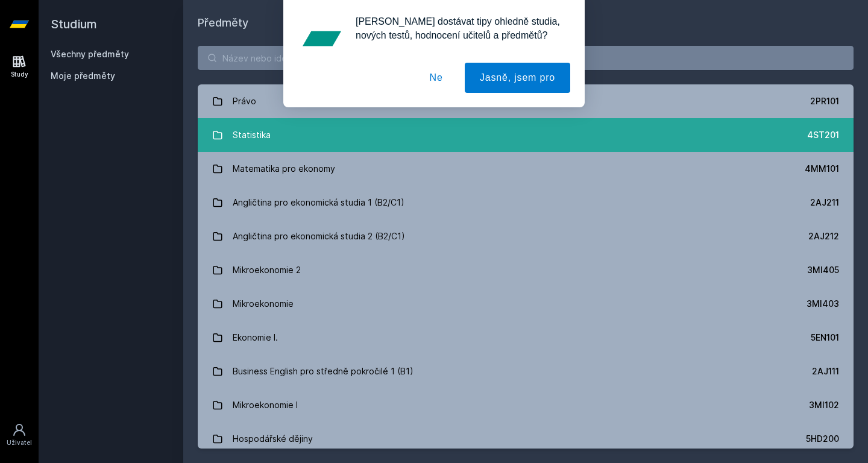  What do you see at coordinates (526, 203) in the screenshot?
I see `a: Angličtina pro ekonomická studia 1 (B2/C1) 2AJ211` at bounding box center [526, 203].